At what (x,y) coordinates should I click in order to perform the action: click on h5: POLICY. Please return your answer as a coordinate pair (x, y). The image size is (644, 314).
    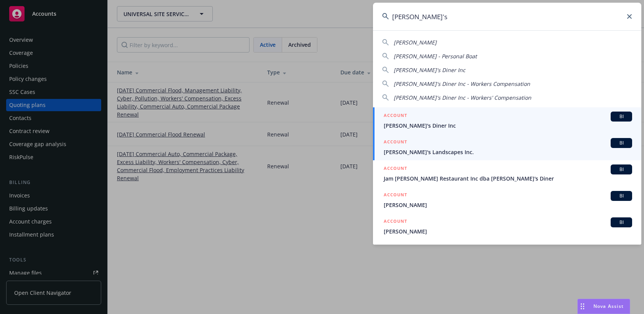
    Looking at the image, I should click on (393, 248).